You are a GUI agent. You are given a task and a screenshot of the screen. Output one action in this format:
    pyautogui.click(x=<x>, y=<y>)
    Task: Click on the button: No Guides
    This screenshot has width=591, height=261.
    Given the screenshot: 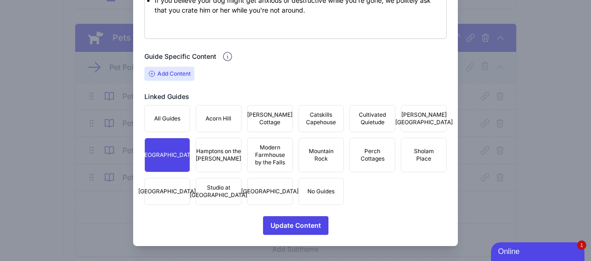 What is the action you would take?
    pyautogui.click(x=321, y=192)
    